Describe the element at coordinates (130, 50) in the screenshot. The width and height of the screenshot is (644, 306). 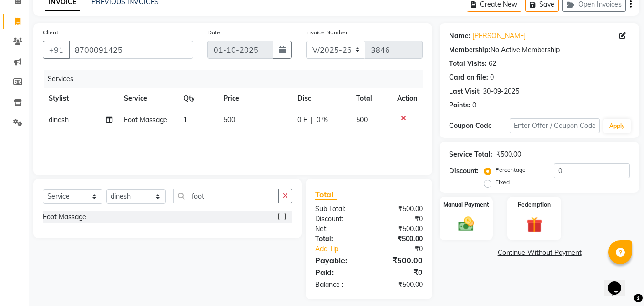
I see `input: Search by Name/Mobile/Email/Code` at that location.